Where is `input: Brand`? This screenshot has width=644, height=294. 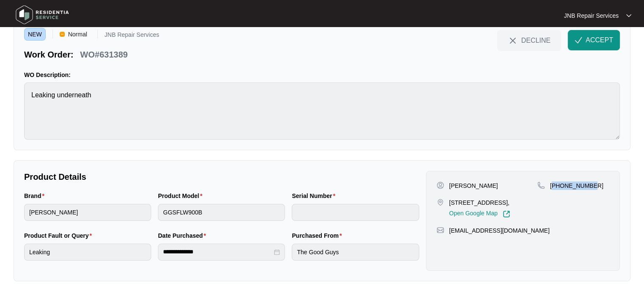
input: Brand is located at coordinates (88, 212).